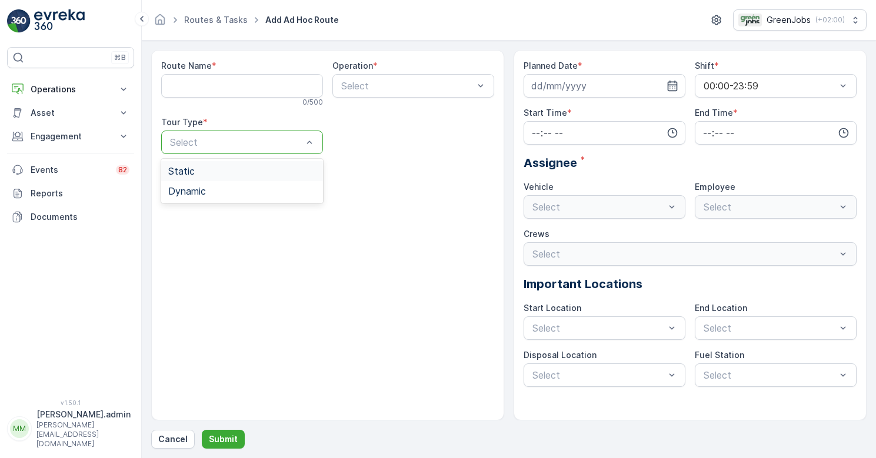 This screenshot has width=876, height=458. I want to click on span: Static, so click(181, 171).